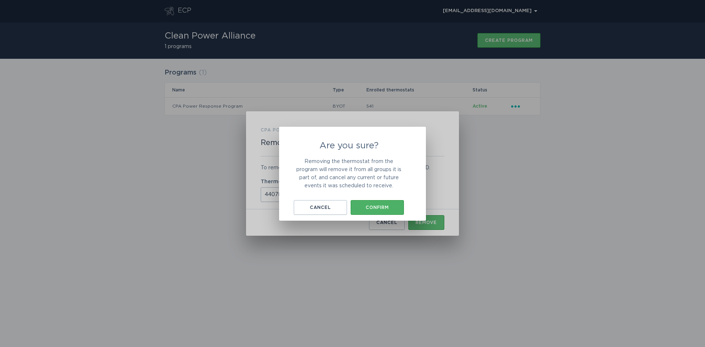  What do you see at coordinates (320, 208) in the screenshot?
I see `div: Cancel` at bounding box center [320, 208].